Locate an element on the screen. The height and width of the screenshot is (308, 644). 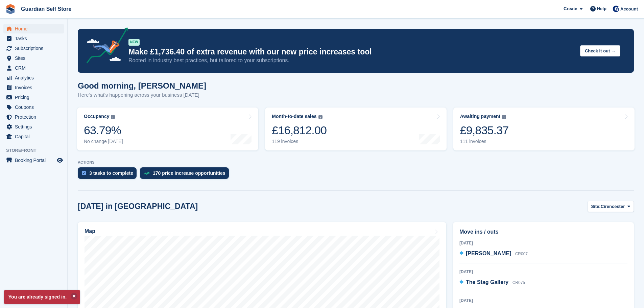
span: Pricing is located at coordinates (35, 97).